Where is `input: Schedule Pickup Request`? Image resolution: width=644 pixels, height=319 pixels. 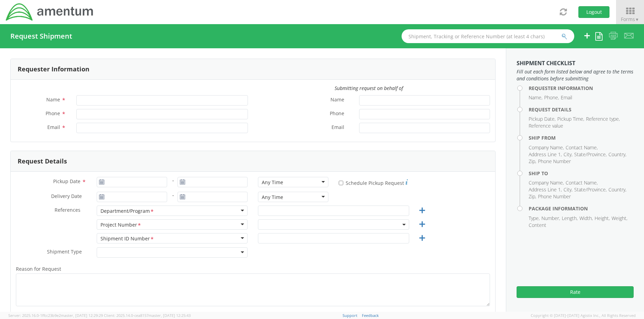
input: Schedule Pickup Request is located at coordinates (341, 183).